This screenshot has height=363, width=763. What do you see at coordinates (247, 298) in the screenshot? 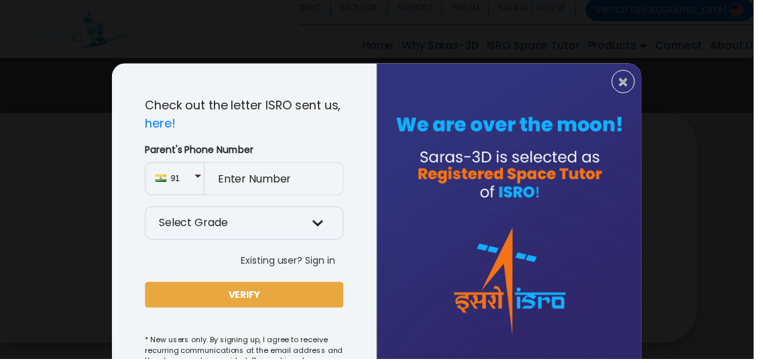
I see `button: VERIFY` at bounding box center [247, 298].